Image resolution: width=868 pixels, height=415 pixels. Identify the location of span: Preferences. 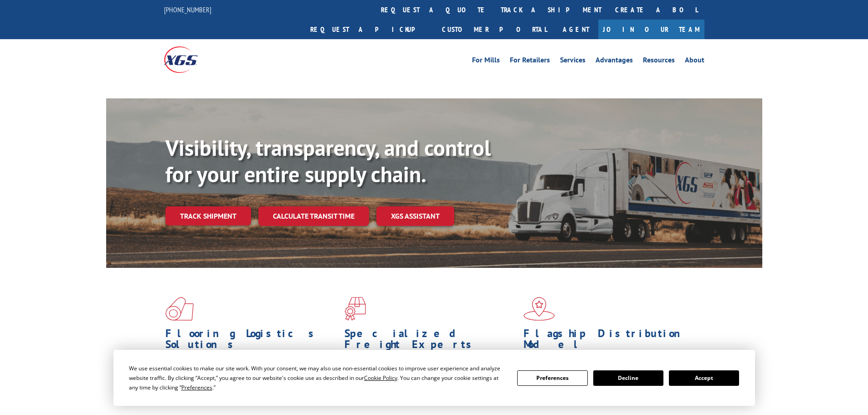
(197, 388).